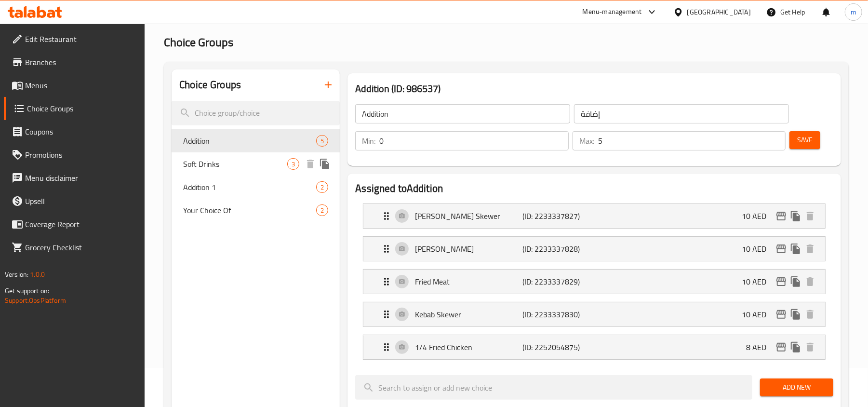 This screenshot has height=407, width=868. Describe the element at coordinates (27, 291) in the screenshot. I see `span: Get support on:` at that location.